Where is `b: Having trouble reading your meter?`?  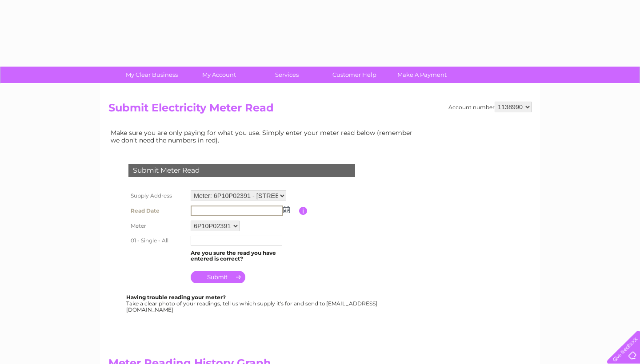
b: Having trouble reading your meter? is located at coordinates (176, 297).